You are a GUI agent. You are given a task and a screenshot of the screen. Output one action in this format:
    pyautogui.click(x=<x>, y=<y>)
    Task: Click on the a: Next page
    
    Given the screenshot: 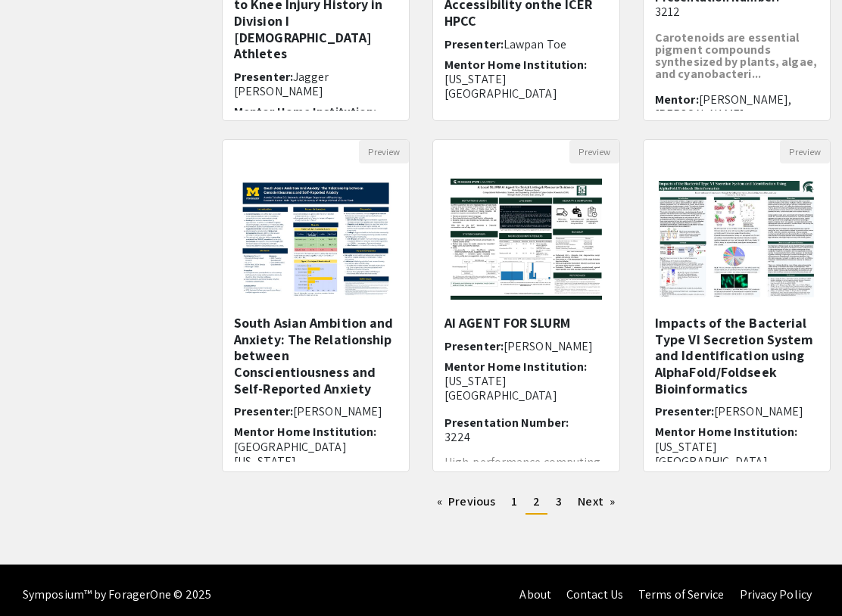 What is the action you would take?
    pyautogui.click(x=596, y=502)
    